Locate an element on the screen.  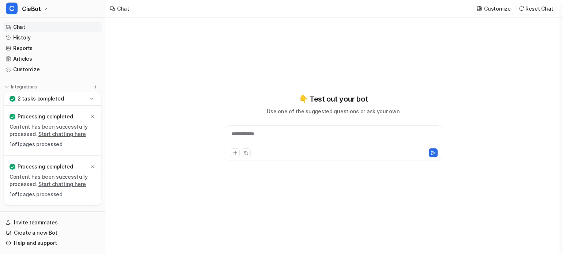
img: expand menu is located at coordinates (7, 87).